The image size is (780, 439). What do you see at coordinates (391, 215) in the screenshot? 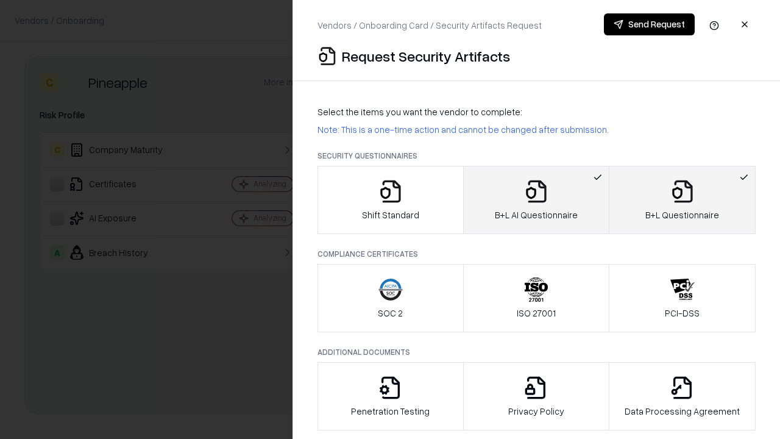
I see `p: Shift Standard` at bounding box center [391, 215].